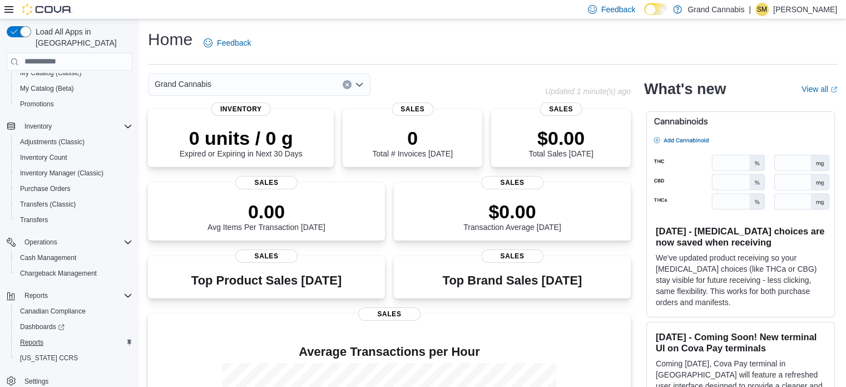  I want to click on button: Chargeback Management, so click(74, 273).